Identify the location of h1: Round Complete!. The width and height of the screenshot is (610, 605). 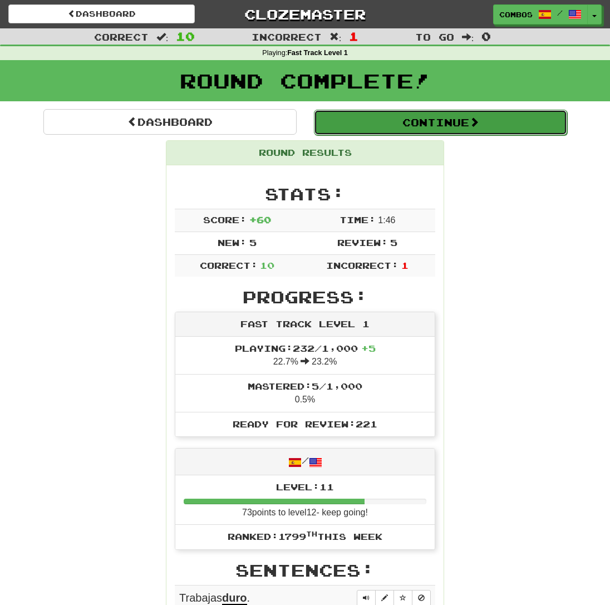
(305, 81).